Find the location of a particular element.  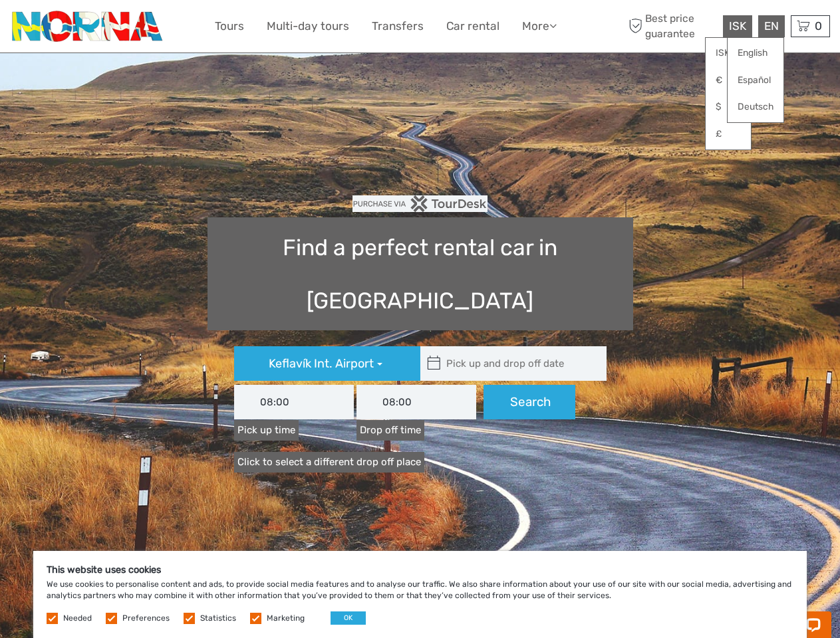

a: Deutsch is located at coordinates (756, 107).